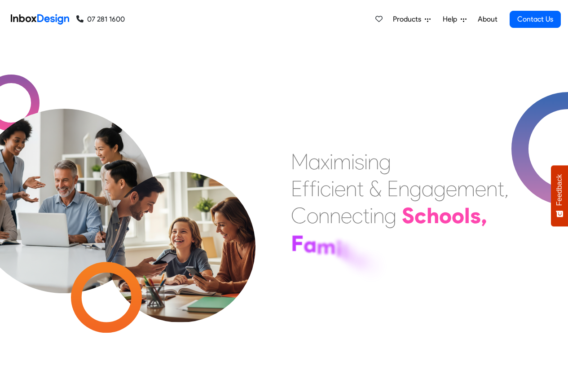  I want to click on span: Products, so click(409, 19).